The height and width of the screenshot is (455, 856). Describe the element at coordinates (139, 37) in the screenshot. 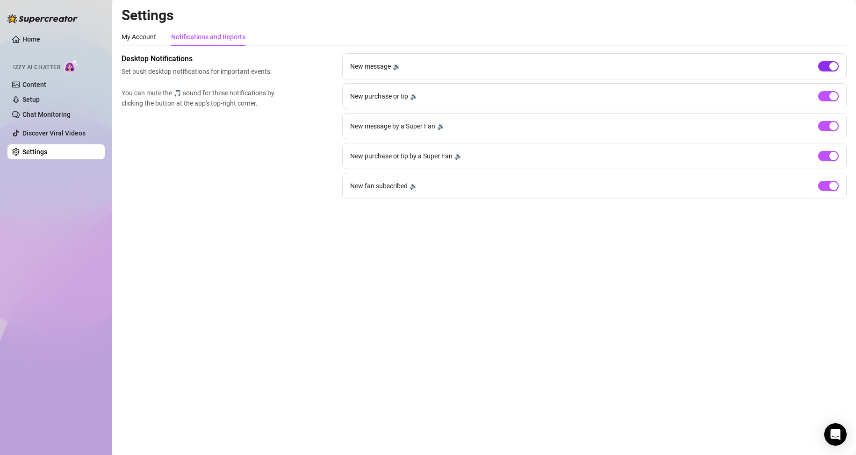

I see `div: My Account` at that location.